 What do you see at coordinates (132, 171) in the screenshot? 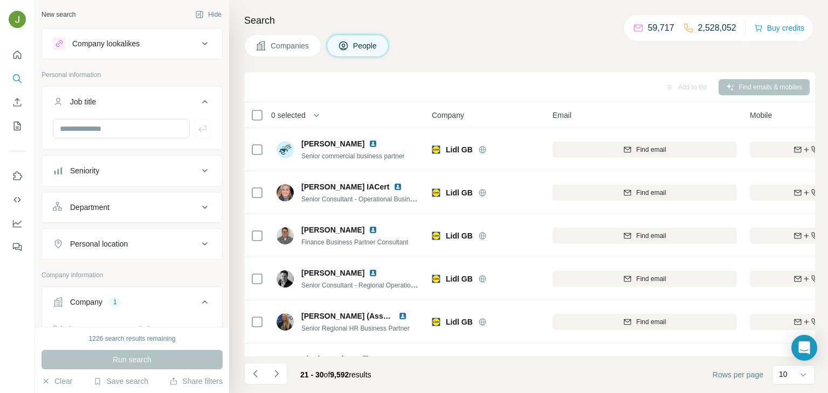
I see `button: Seniority` at bounding box center [132, 171].